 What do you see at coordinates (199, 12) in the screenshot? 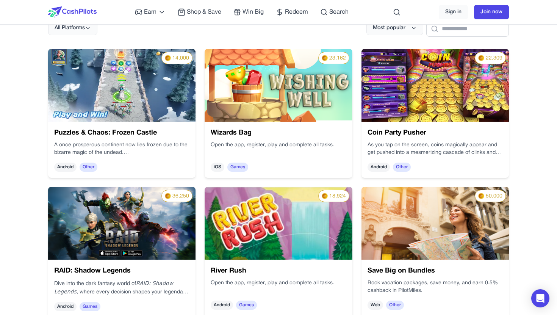
I see `a: Shop & Save` at bounding box center [199, 12].